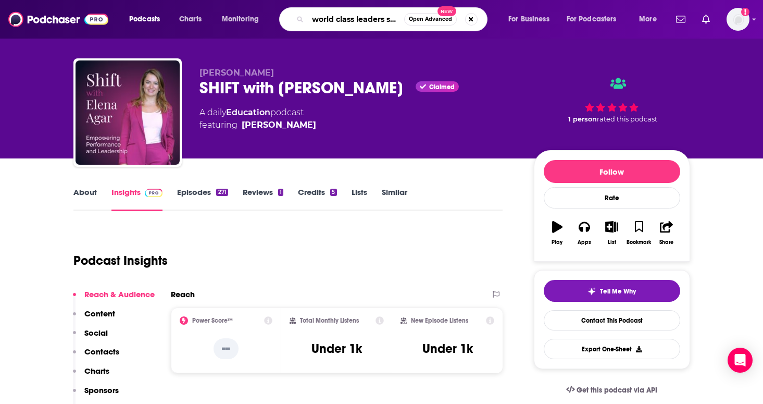  I want to click on button: List, so click(612, 233).